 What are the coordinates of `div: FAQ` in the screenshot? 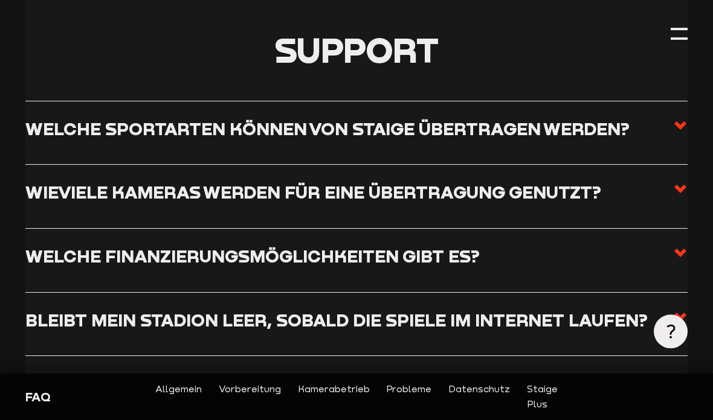 It's located at (103, 398).